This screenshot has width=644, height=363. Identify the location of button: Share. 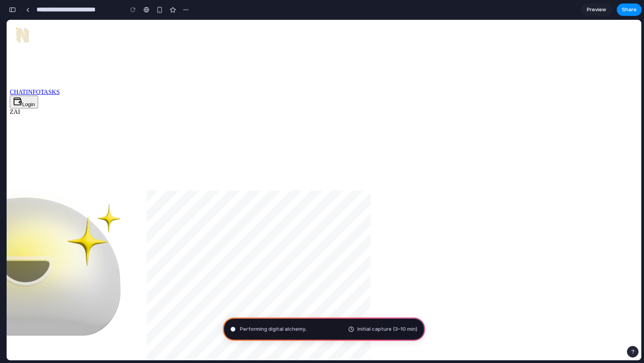
(629, 9).